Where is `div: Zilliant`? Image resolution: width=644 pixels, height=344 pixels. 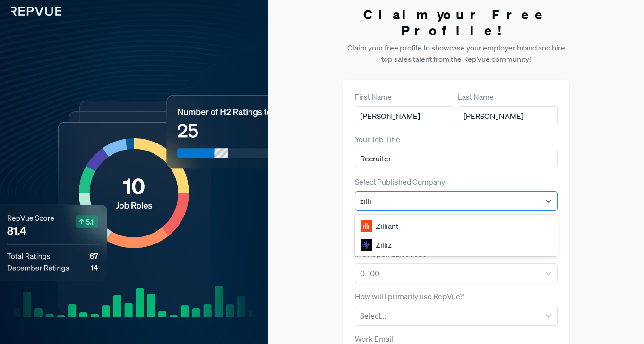
div: Zilliant is located at coordinates (456, 226).